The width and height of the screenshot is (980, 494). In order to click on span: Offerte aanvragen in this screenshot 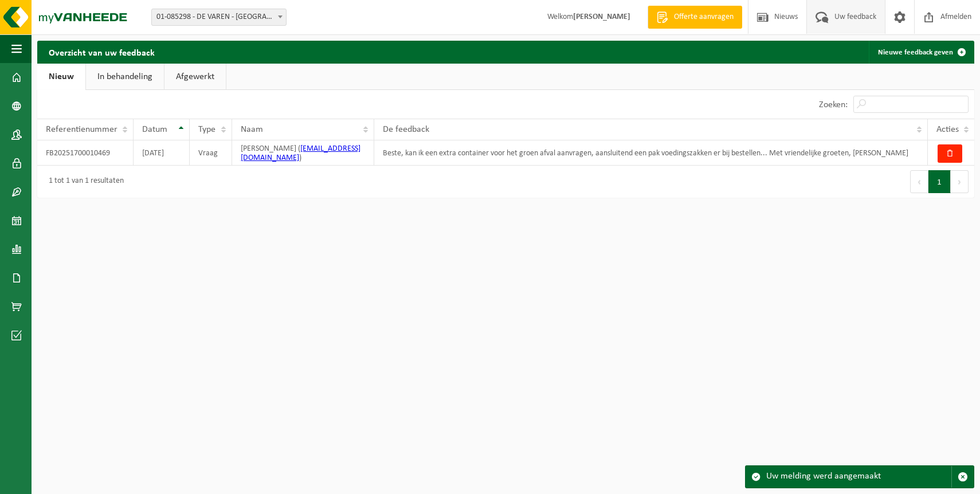, I will do `click(704, 17)`.